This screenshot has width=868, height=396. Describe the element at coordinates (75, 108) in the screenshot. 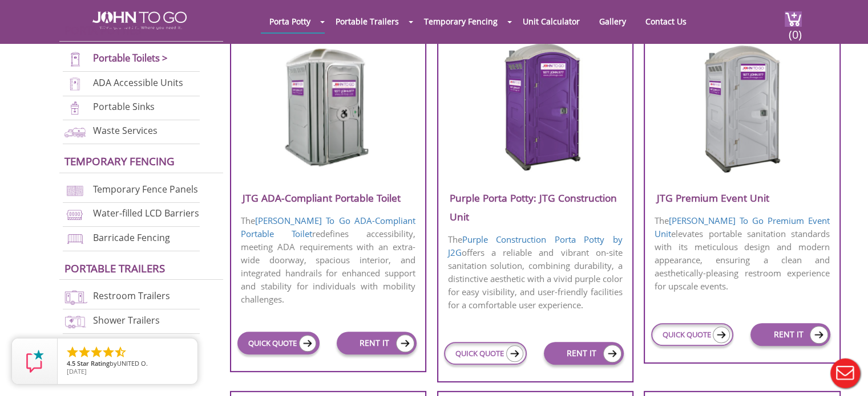

I see `img: portable-sinks-new.png` at that location.